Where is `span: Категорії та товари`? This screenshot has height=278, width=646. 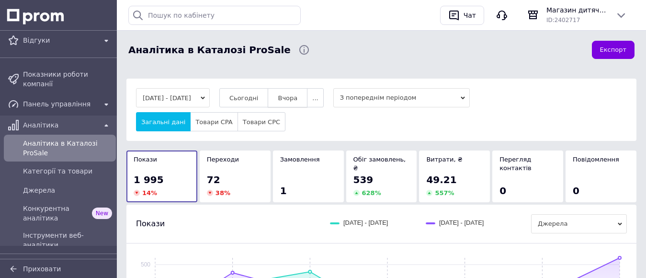 span: Категорії та товари is located at coordinates (67, 171).